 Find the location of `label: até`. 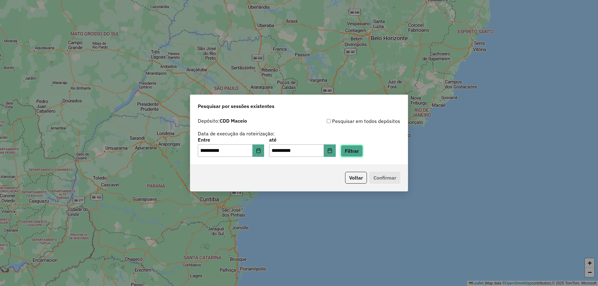

label: até is located at coordinates (302, 140).